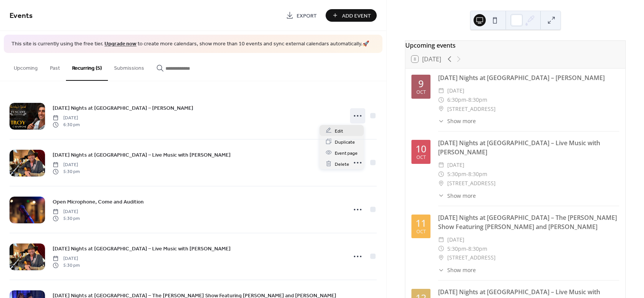  I want to click on button: Past, so click(55, 66).